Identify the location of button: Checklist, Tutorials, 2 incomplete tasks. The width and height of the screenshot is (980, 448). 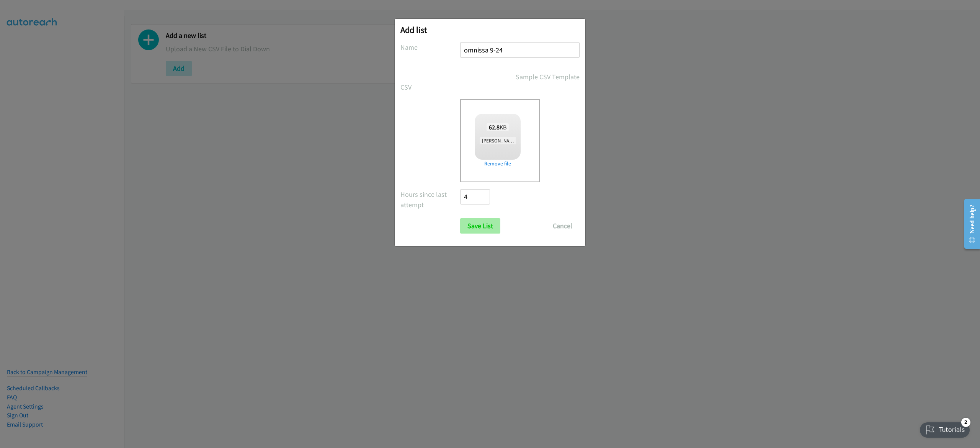
(29, 15).